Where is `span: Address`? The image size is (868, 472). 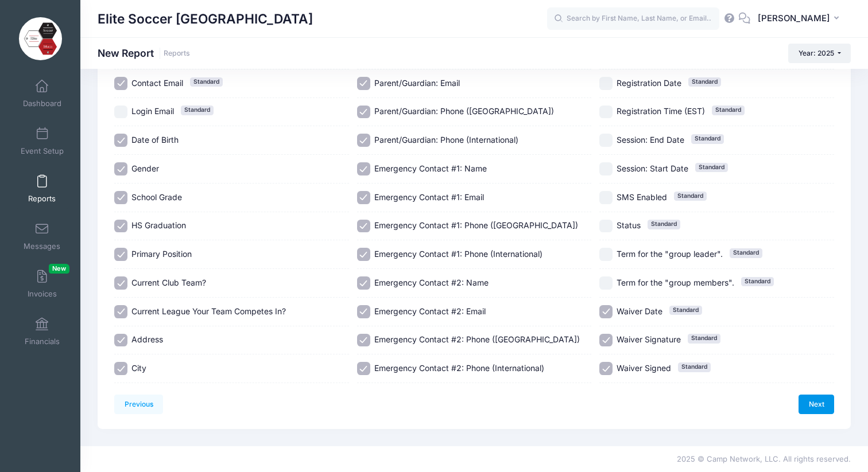 span: Address is located at coordinates (147, 339).